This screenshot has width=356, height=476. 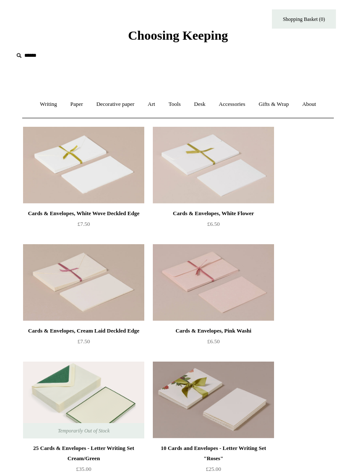 I want to click on div: Cards & Envelopes, Cream Laid Deckled Edge, so click(x=84, y=331).